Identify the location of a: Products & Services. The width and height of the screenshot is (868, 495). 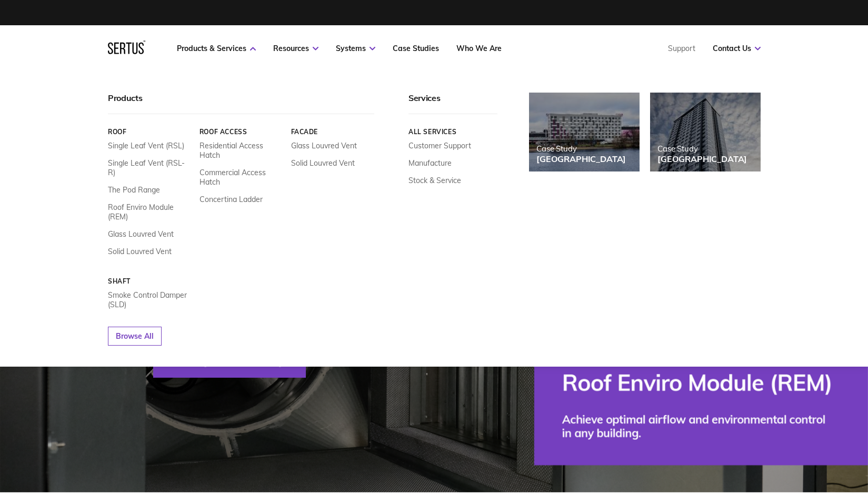
(217, 49).